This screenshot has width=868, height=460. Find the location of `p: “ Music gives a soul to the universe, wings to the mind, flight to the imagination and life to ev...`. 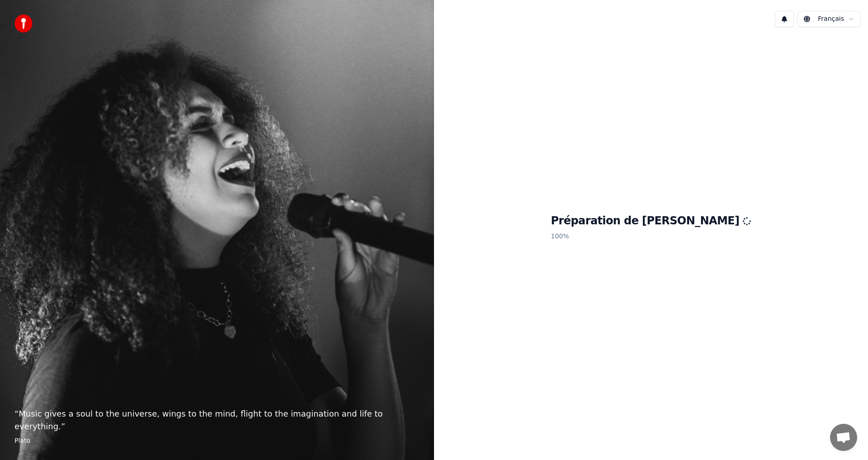

p: “ Music gives a soul to the universe, wings to the mind, flight to the imagination and life to ev... is located at coordinates (217, 420).